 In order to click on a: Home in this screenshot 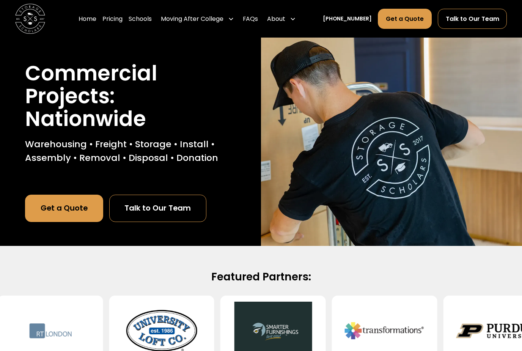, I will do `click(87, 19)`.